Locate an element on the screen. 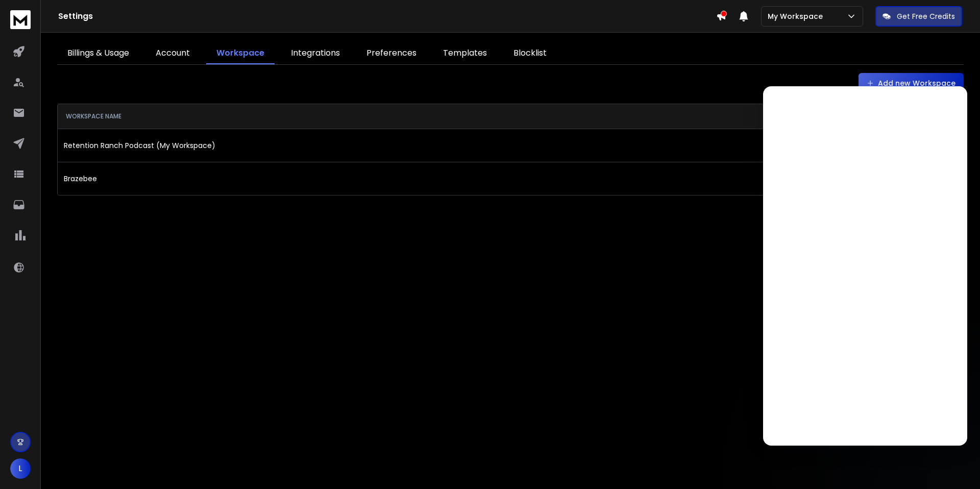 This screenshot has height=489, width=980. a: Account is located at coordinates (172, 53).